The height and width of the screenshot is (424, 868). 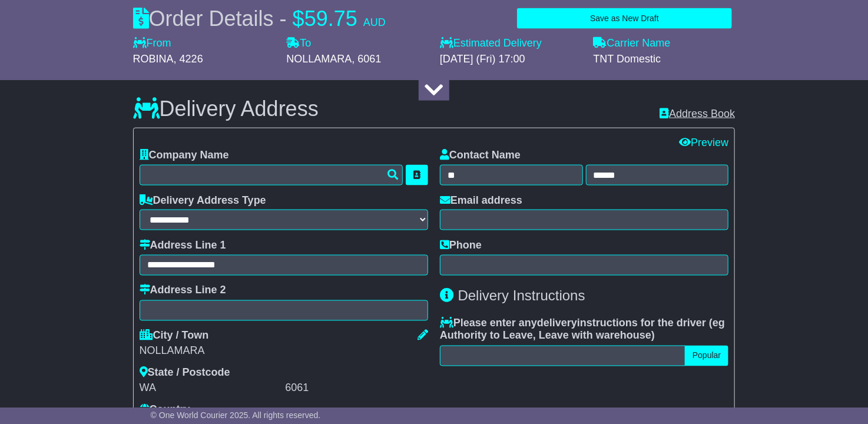 What do you see at coordinates (480, 156) in the screenshot?
I see `label: Contact Name` at bounding box center [480, 156].